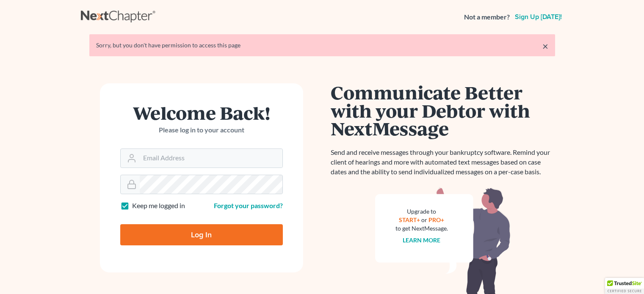 Image resolution: width=644 pixels, height=294 pixels. What do you see at coordinates (322, 45) in the screenshot?
I see `div: Sorry, but you don't have permission to access this page` at bounding box center [322, 45].